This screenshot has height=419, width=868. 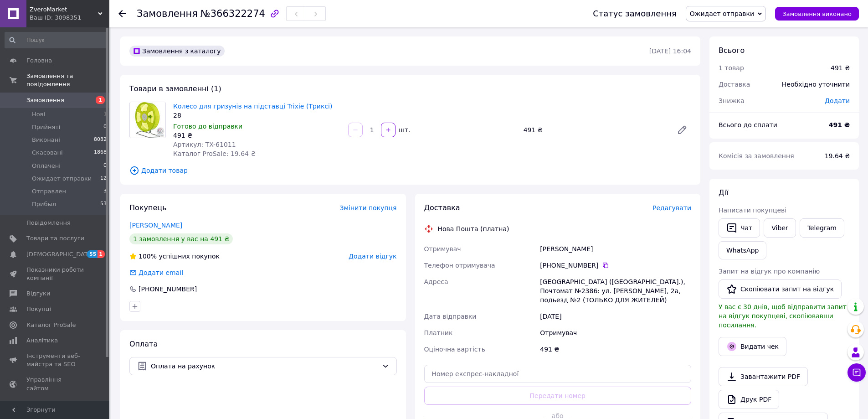 I want to click on a: Telegram, so click(x=821, y=228).